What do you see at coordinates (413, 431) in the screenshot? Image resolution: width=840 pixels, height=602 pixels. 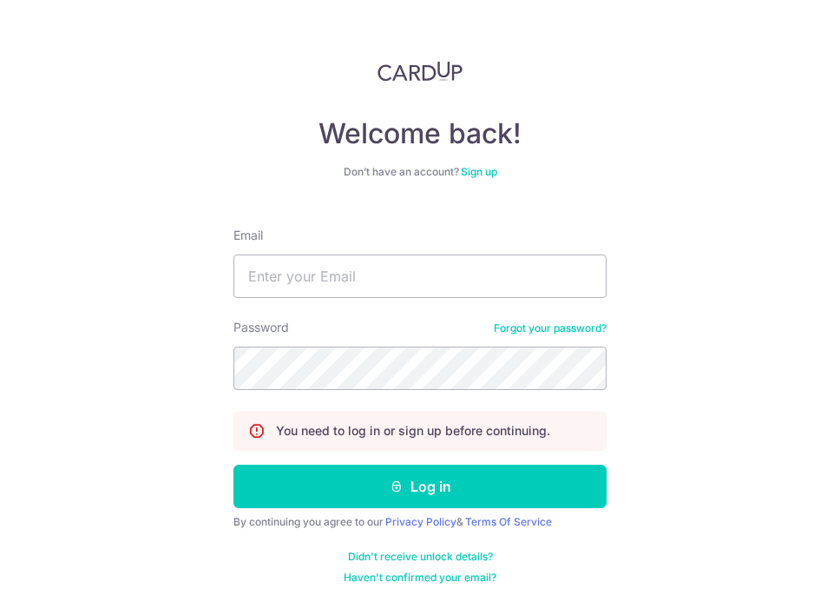 I see `p: You need to log in or sign up before continuing.` at bounding box center [413, 431].